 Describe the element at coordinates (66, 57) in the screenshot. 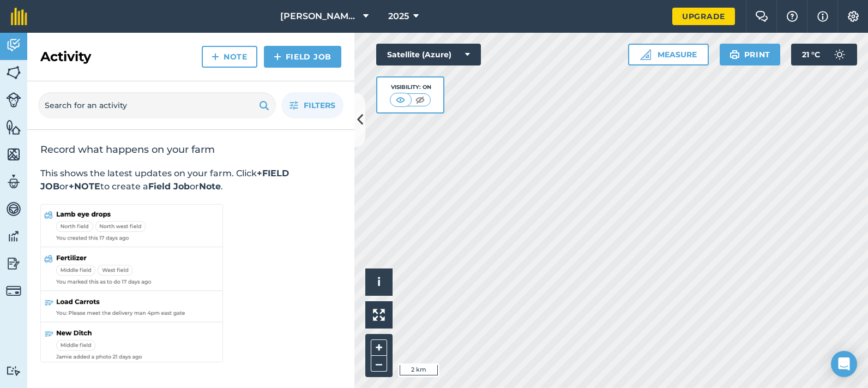

I see `h2: Activity` at that location.